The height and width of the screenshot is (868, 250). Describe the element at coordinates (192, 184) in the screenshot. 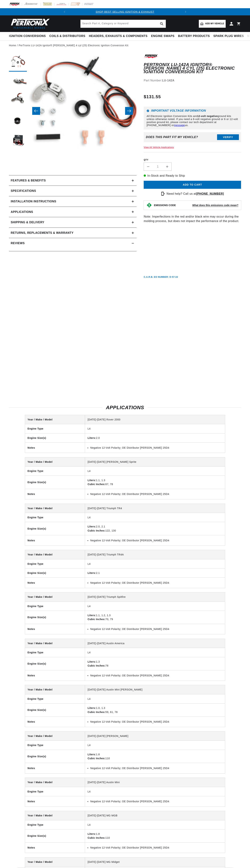

I see `button: Add to cart` at that location.